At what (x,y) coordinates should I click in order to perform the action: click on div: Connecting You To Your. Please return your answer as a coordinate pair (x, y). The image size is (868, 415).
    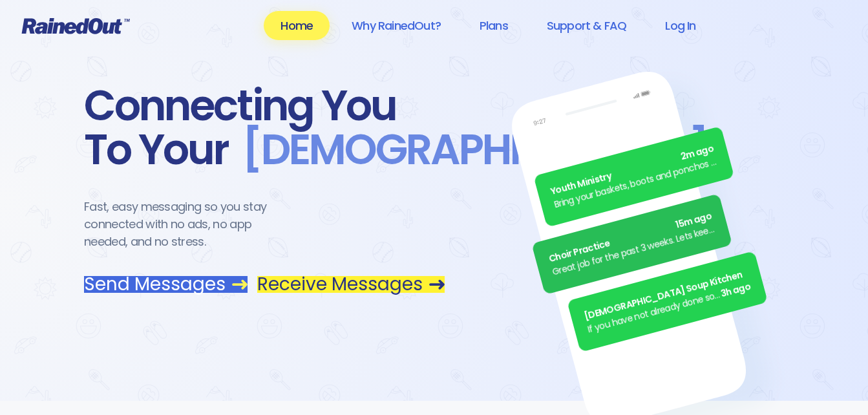
    Looking at the image, I should click on (264, 128).